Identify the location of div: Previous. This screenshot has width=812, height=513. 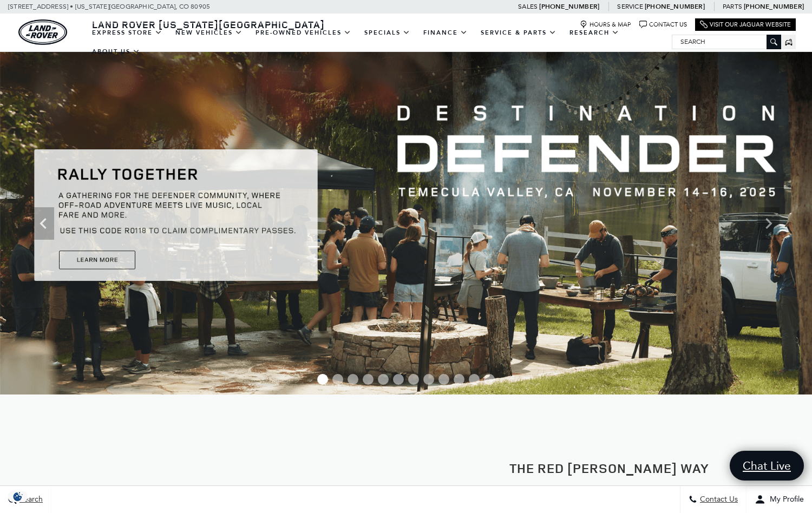
(43, 223).